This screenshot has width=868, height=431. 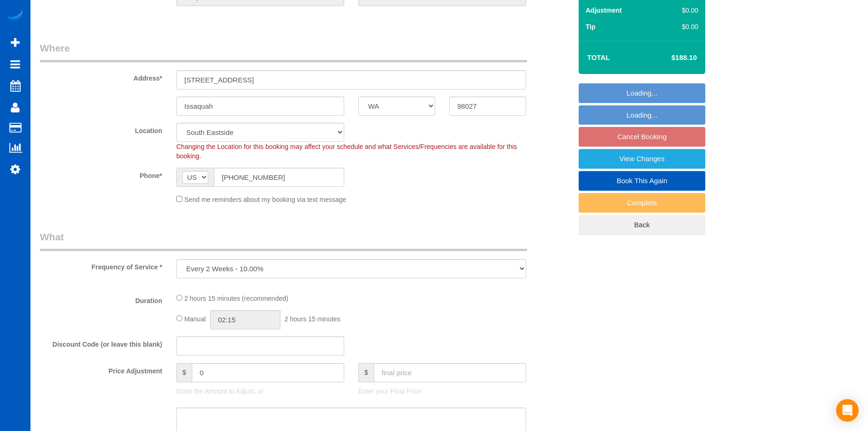 I want to click on label: Price Adjustment, so click(x=101, y=370).